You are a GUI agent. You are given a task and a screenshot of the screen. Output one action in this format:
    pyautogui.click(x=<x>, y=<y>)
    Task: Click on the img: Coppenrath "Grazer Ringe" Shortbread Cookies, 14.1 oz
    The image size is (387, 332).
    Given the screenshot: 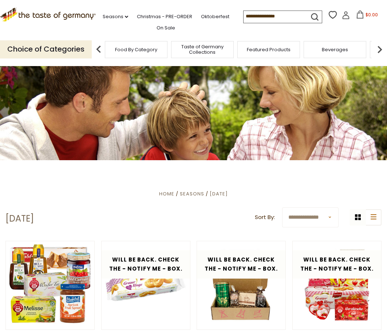 What is the action you would take?
    pyautogui.click(x=145, y=286)
    